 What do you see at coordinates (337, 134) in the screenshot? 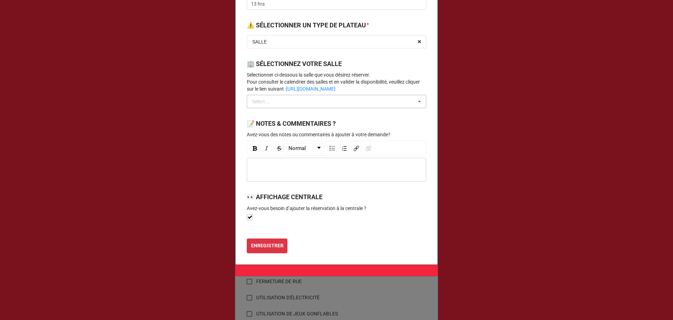
I see `p: Avez-vous des notes ou commentaires à ajouter à votre demande?` at bounding box center [337, 134].